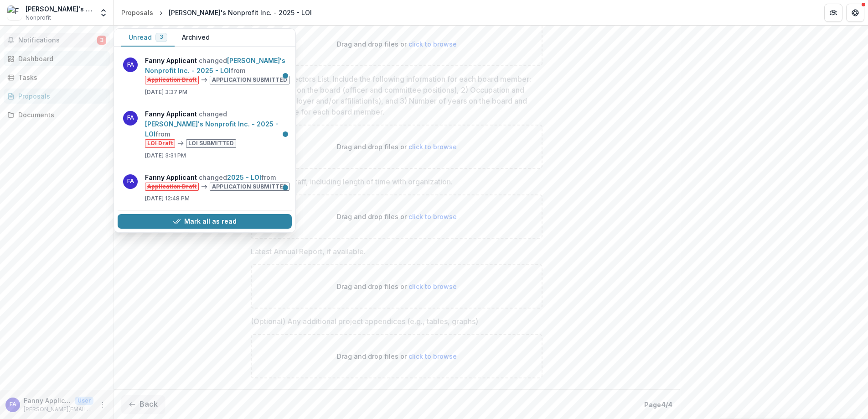  What do you see at coordinates (38, 18) in the screenshot?
I see `span: Nonprofit` at bounding box center [38, 18].